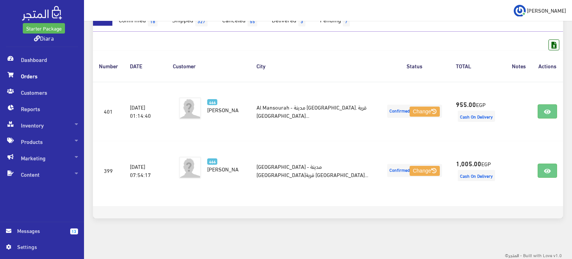 Image resolution: width=572 pixels, height=259 pixels. Describe the element at coordinates (547, 66) in the screenshot. I see `th: Actions` at that location.